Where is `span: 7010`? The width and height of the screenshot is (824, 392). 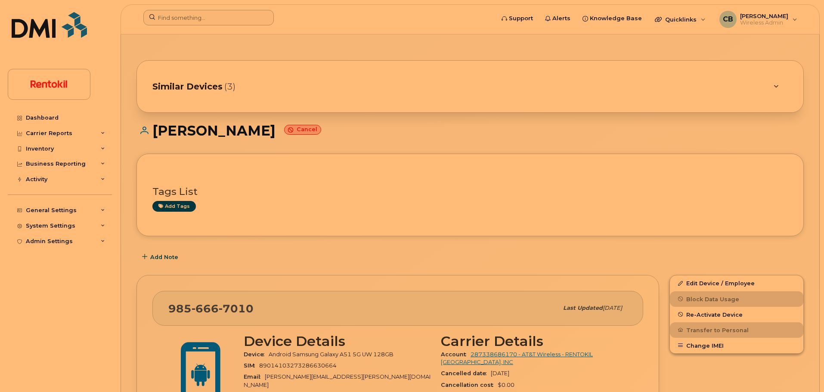 span: 7010 is located at coordinates (236, 309).